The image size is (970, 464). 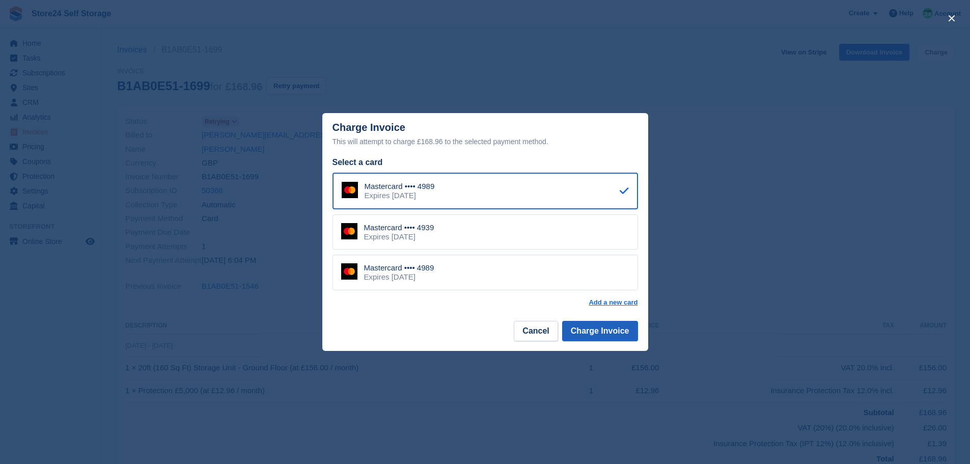 I want to click on button: Charge Invoice, so click(x=600, y=331).